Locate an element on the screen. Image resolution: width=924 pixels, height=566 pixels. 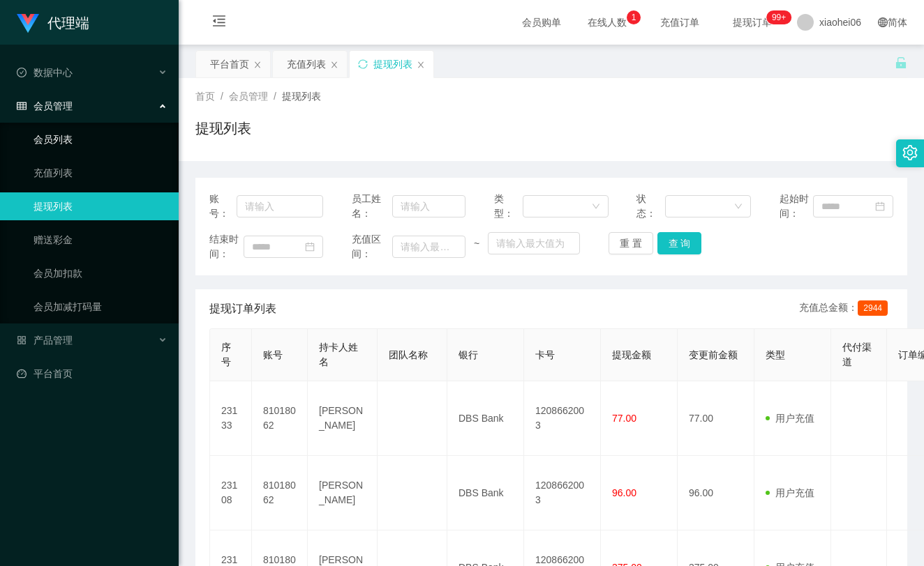
td: 96.00 is located at coordinates (716, 493).